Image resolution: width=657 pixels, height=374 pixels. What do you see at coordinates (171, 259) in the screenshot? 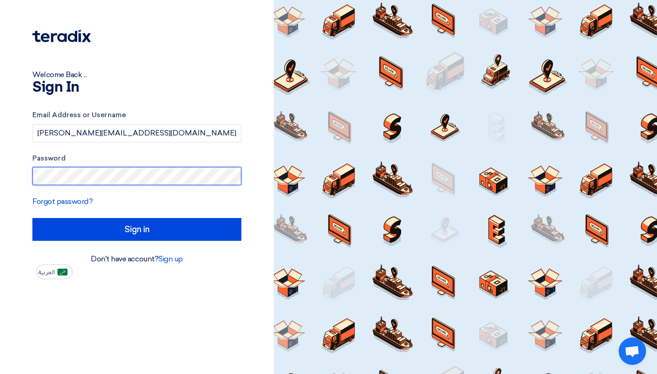
I see `a: Sign up` at bounding box center [171, 259].